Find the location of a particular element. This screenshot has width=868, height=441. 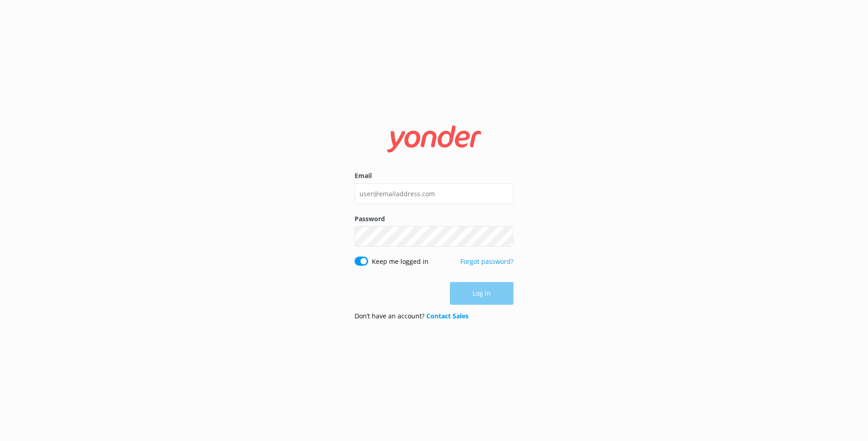

p: Don’t have an account? is located at coordinates (411, 316).